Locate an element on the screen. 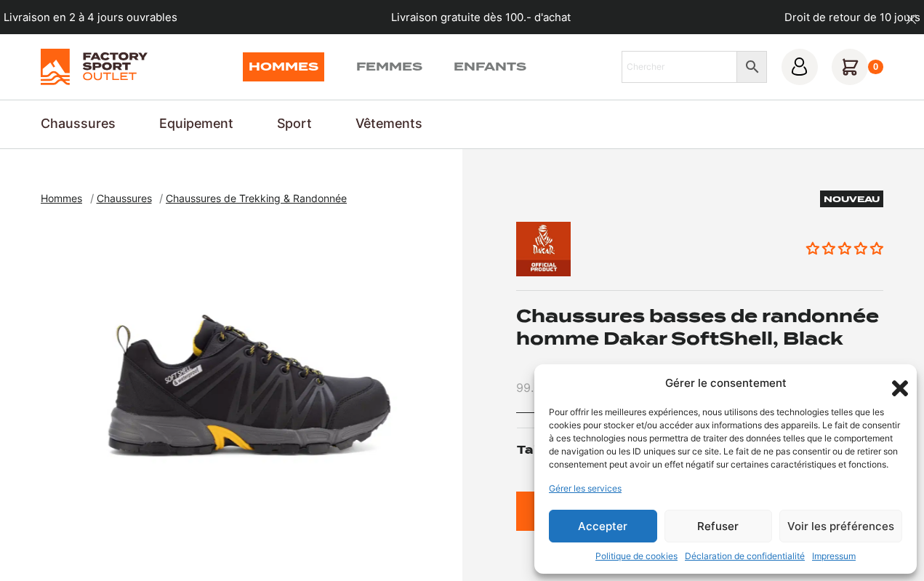 Image resolution: width=924 pixels, height=581 pixels. a: Femmes is located at coordinates (389, 67).